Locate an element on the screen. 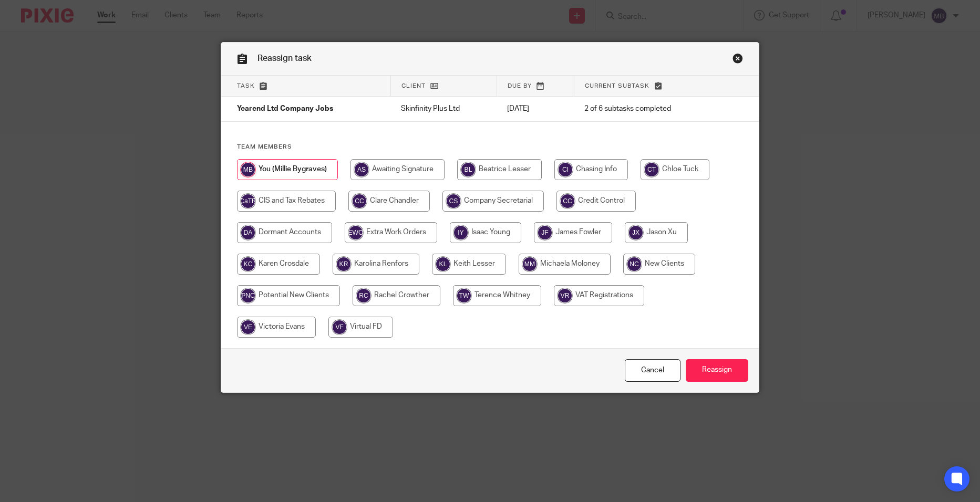  span: Client is located at coordinates (414, 86).